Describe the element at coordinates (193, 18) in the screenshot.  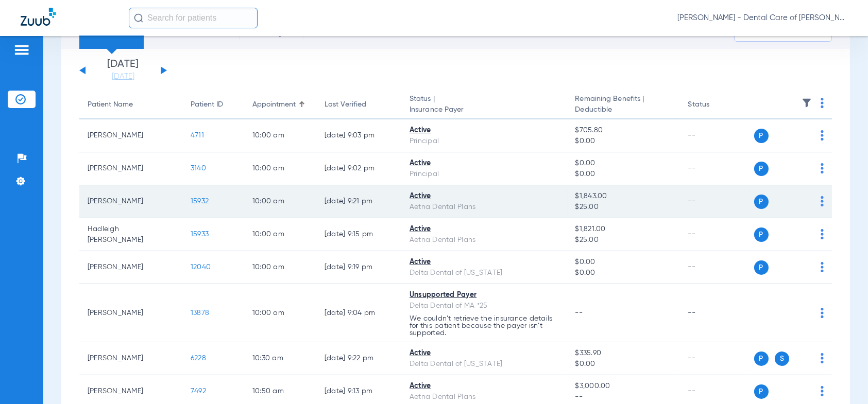
I see `input: Search for patients` at that location.